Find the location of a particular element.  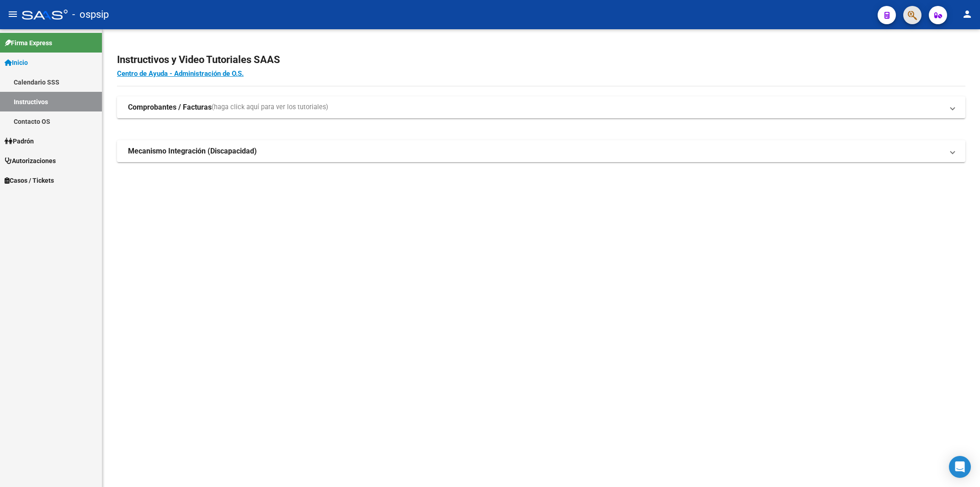

span: (haga click aquí para ver los tutoriales) is located at coordinates (270, 107).